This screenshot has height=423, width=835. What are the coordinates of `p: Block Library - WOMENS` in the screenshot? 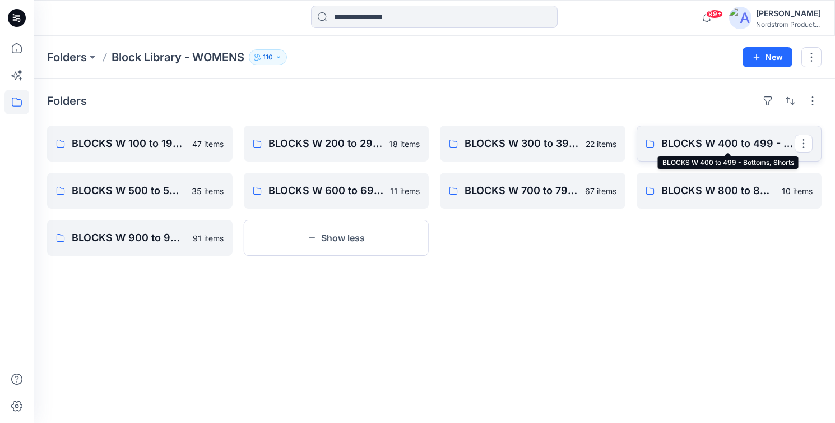 It's located at (178, 57).